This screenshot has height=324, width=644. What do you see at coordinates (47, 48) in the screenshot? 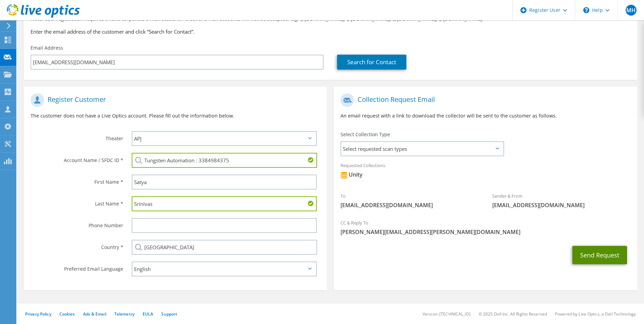
I see `label: Email Address` at bounding box center [47, 48].